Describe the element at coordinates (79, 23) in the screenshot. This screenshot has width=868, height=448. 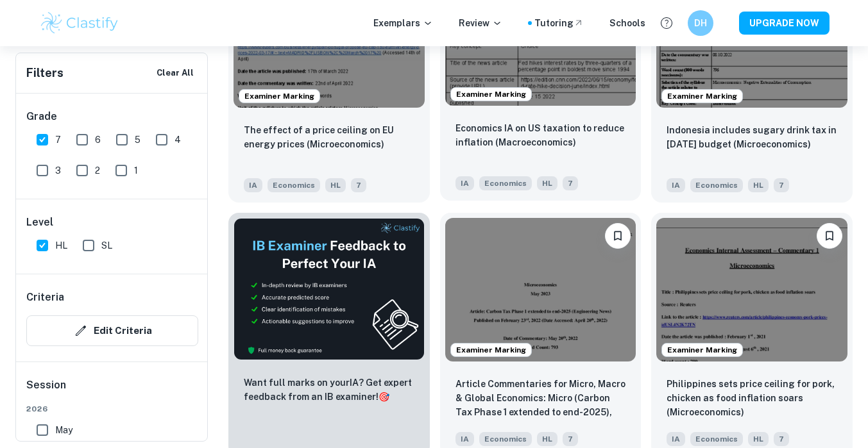
I see `img: Clastify logo` at that location.